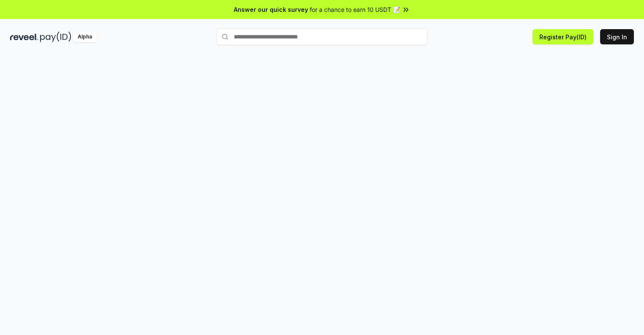 The width and height of the screenshot is (644, 335). I want to click on span: for a chance to earn 10 USDT 📝, so click(355, 9).